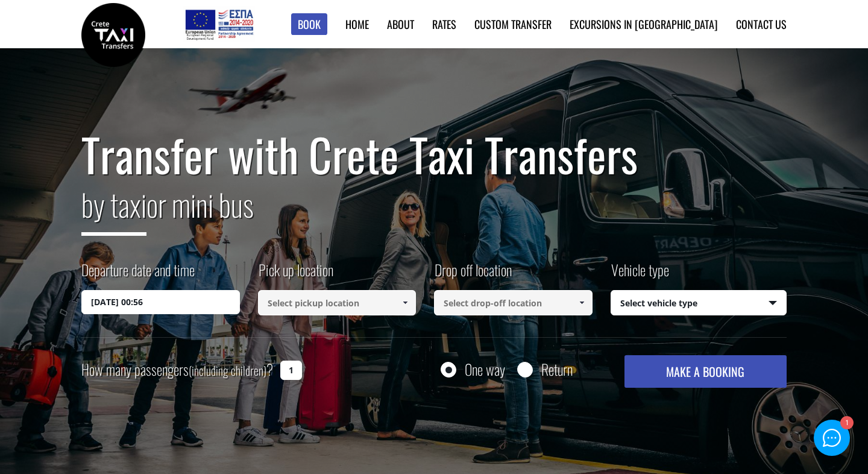 This screenshot has width=868, height=474. I want to click on span: by taxi, so click(114, 209).